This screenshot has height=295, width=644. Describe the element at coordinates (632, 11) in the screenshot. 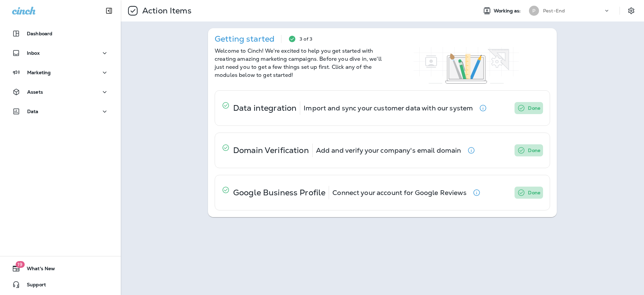

I see `button: Settings` at that location.